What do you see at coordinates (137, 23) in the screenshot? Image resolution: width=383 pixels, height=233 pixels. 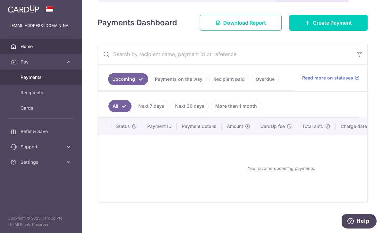 I see `h4: Payments Dashboard` at bounding box center [137, 23].